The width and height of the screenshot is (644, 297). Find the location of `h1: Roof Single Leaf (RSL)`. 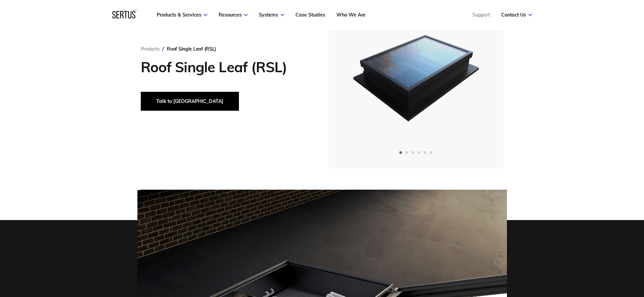

h1: Roof Single Leaf (RSL) is located at coordinates (224, 67).